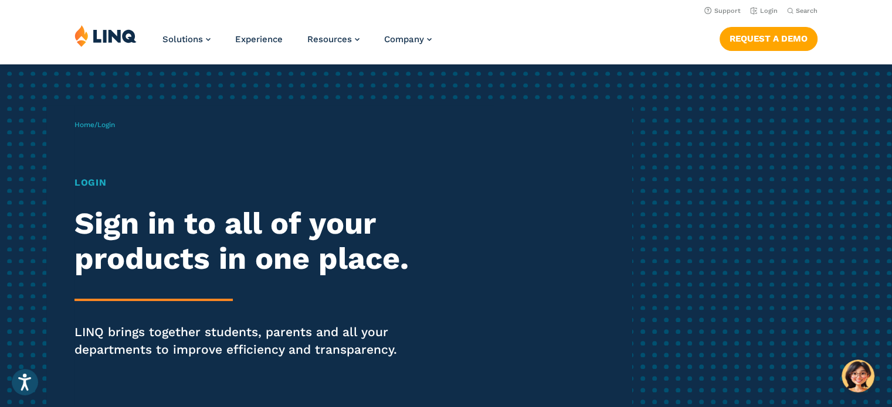  What do you see at coordinates (333, 39) in the screenshot?
I see `a: Resources` at bounding box center [333, 39].